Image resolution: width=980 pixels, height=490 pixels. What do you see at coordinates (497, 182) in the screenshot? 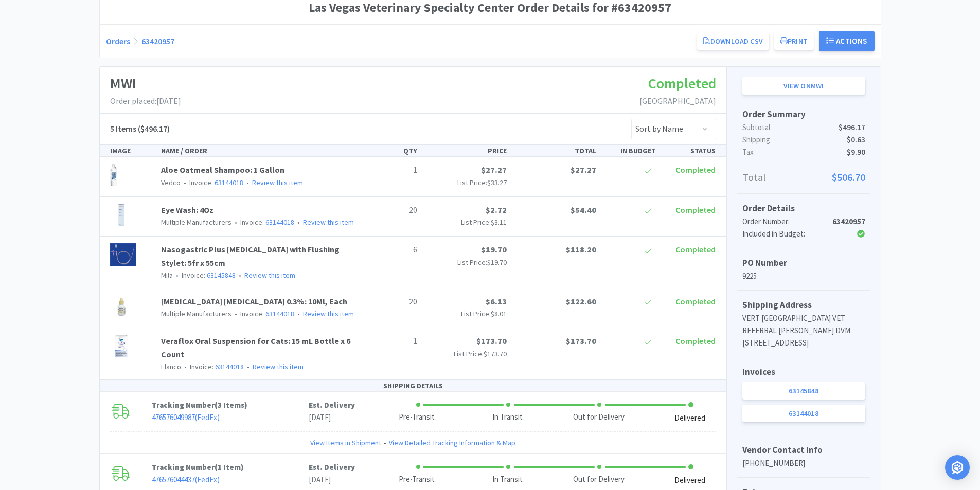
I see `span: $33.27` at bounding box center [497, 182].